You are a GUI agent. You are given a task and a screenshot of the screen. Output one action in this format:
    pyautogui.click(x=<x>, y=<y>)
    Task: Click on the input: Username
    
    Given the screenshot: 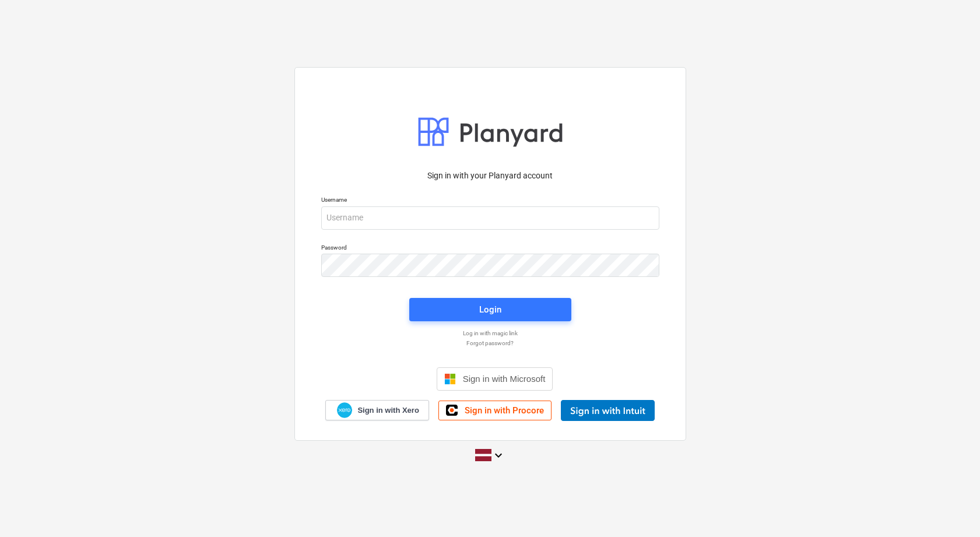 What is the action you would take?
    pyautogui.click(x=490, y=218)
    